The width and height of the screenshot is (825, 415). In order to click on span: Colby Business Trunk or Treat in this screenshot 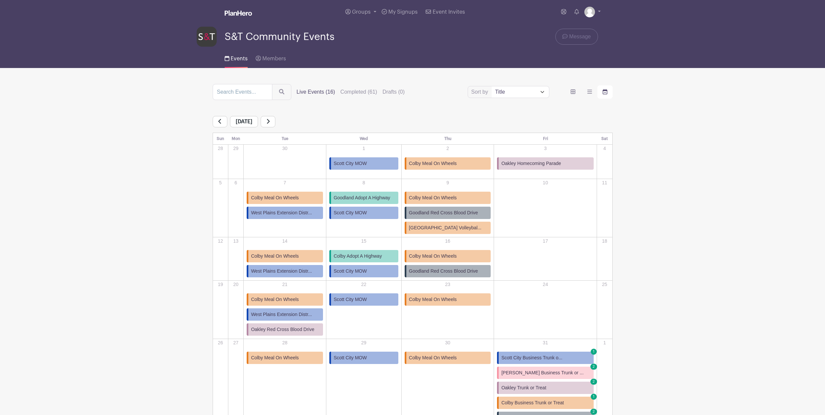, I will do `click(533, 403)`.